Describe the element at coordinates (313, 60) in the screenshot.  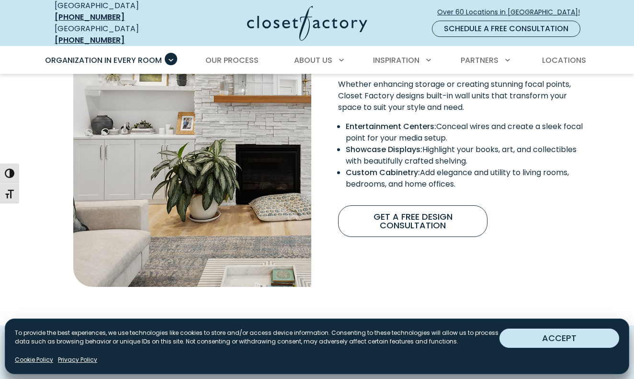
I see `span: About Us` at that location.